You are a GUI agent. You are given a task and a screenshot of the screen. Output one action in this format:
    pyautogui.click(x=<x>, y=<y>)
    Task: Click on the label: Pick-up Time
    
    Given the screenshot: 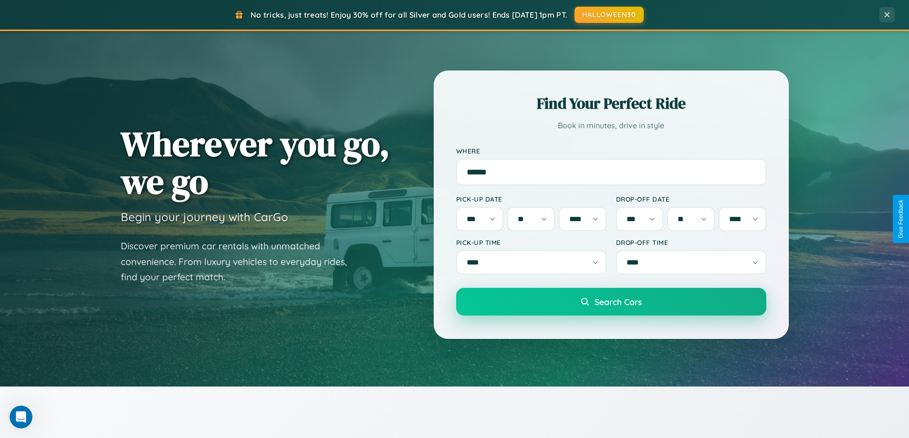 What is the action you would take?
    pyautogui.click(x=531, y=242)
    